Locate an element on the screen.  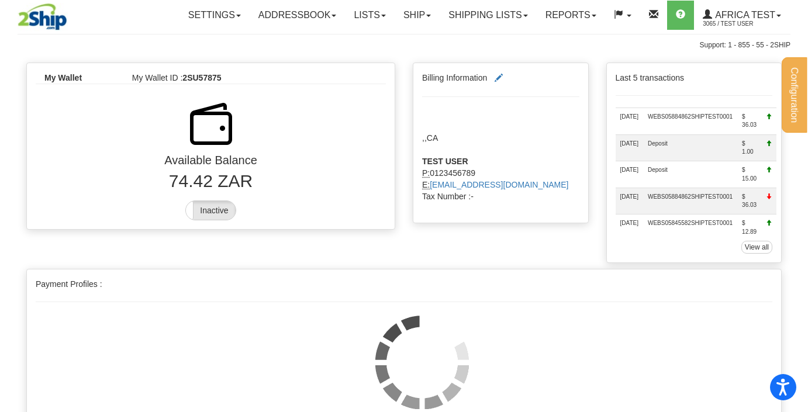
div: Support: 1 - 855 - 55 - 2SHIP is located at coordinates (404, 45).